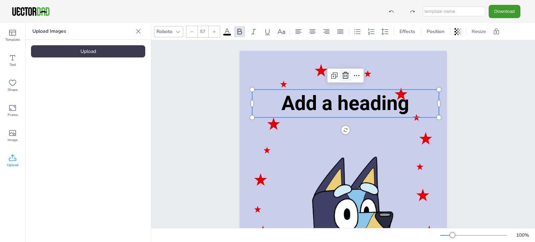 This screenshot has width=535, height=242. What do you see at coordinates (31, 12) in the screenshot?
I see `img: VectorDad-1.png` at bounding box center [31, 12].